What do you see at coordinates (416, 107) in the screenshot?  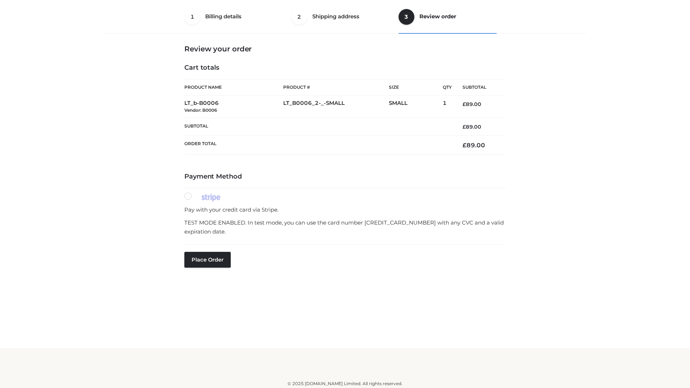 I see `td: SMALL` at bounding box center [416, 107].